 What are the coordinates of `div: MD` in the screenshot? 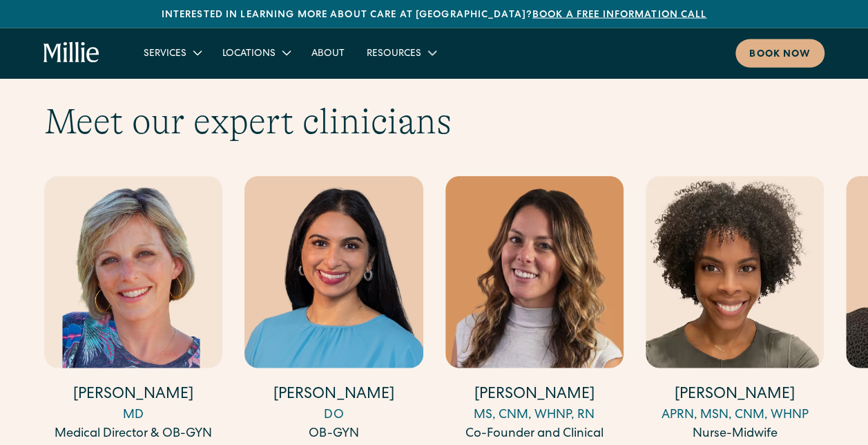 It's located at (134, 415).